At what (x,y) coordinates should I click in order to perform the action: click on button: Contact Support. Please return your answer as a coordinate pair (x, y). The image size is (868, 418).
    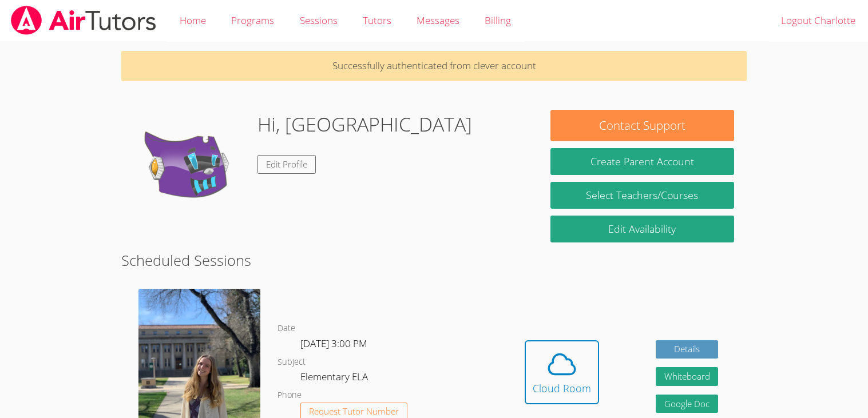
    Looking at the image, I should click on (642, 125).